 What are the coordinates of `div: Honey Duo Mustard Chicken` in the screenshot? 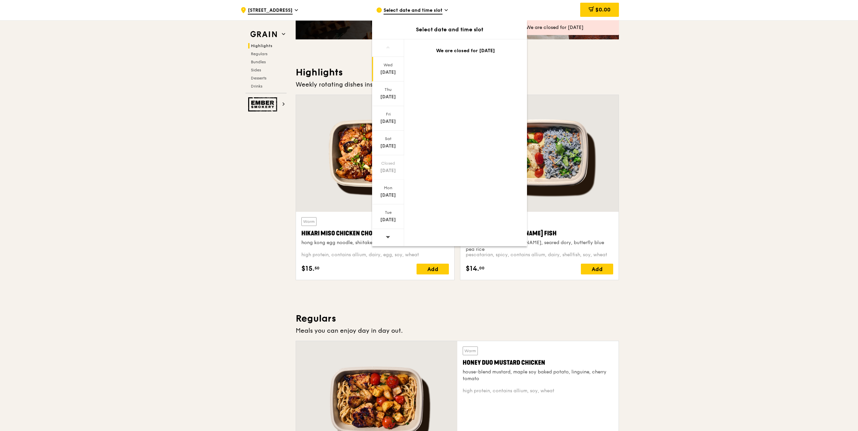 It's located at (538, 363).